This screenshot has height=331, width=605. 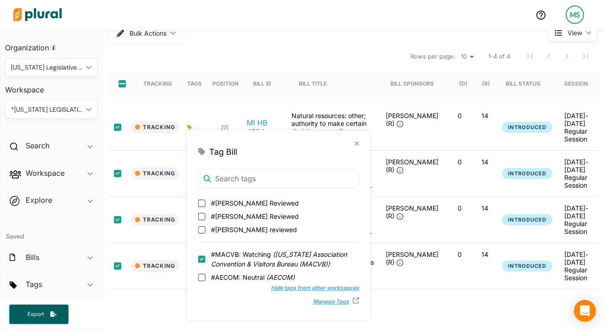 I want to click on button: First Page, so click(x=530, y=56).